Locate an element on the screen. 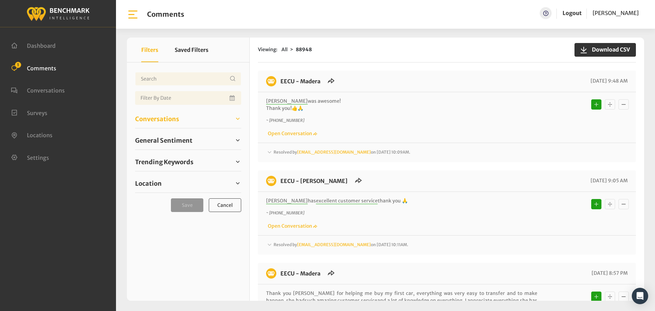 The width and height of the screenshot is (655, 311). p: has thank you 🙏 is located at coordinates (402, 201).